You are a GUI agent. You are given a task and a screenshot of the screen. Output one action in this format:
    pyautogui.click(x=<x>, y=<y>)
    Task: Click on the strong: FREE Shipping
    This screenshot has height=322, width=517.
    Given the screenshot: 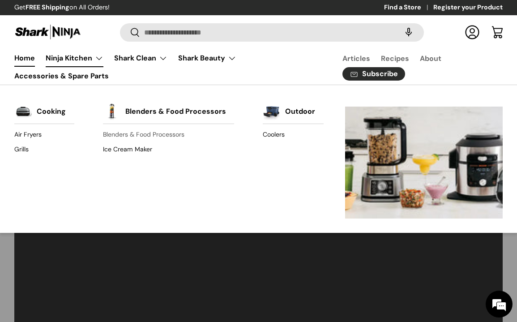 What is the action you would take?
    pyautogui.click(x=47, y=7)
    